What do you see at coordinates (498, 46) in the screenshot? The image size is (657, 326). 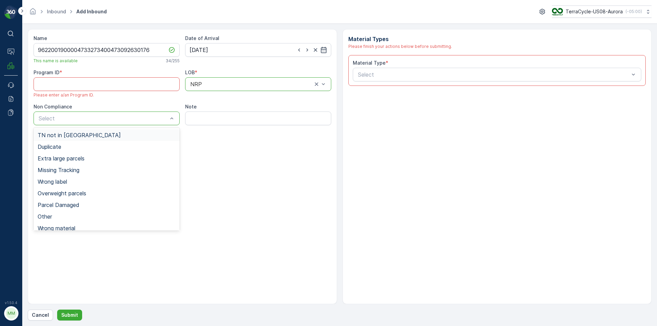 I see `div: Please finish your actions below before submitting.` at bounding box center [498, 46].